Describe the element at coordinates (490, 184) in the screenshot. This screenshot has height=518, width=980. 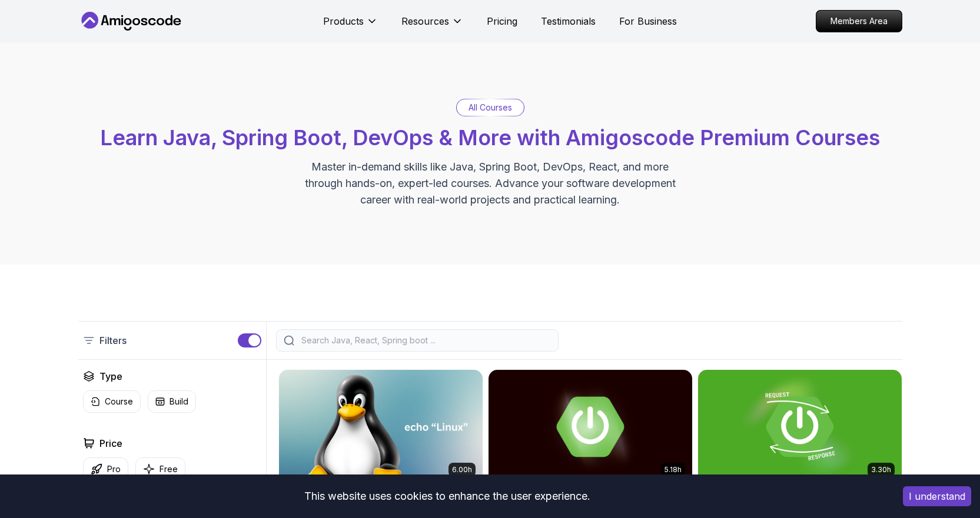
I see `p: Master in-demand skills like Java, Spring Boot, DevOps, React, and more through hands-on, expert-...` at that location.